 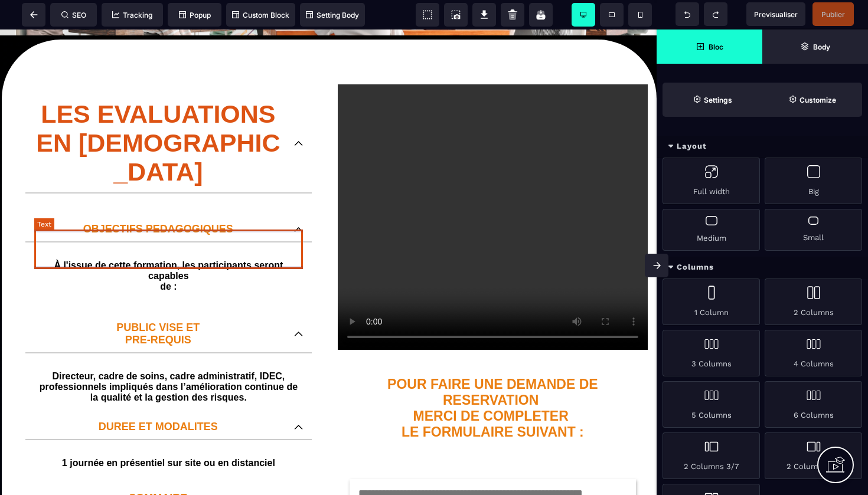 What do you see at coordinates (813, 404) in the screenshot?
I see `div: 6 Columns` at bounding box center [813, 404].